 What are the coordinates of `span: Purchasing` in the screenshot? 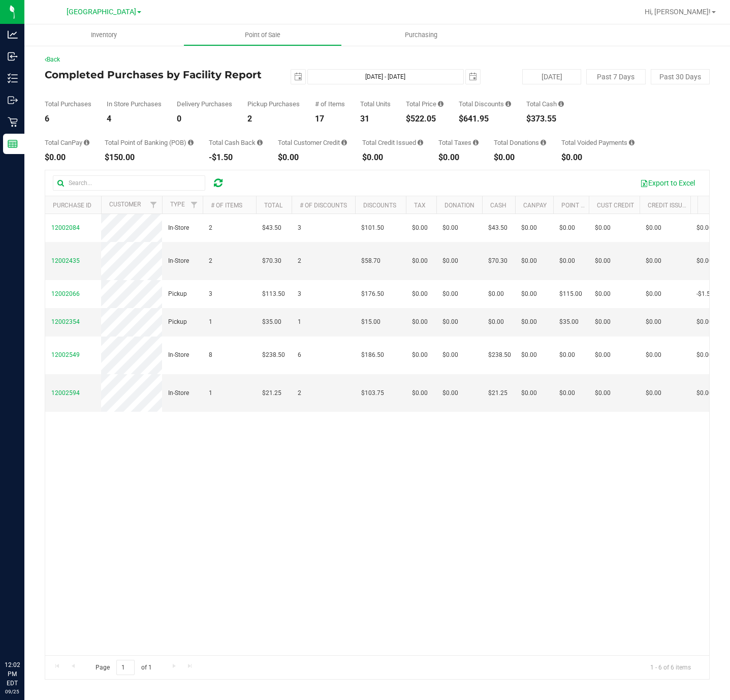 It's located at (421, 35).